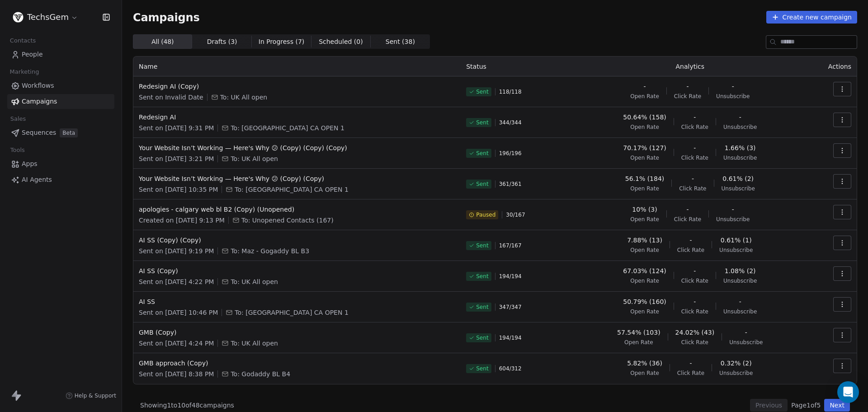 Image resolution: width=868 pixels, height=412 pixels. I want to click on th: Status, so click(517, 66).